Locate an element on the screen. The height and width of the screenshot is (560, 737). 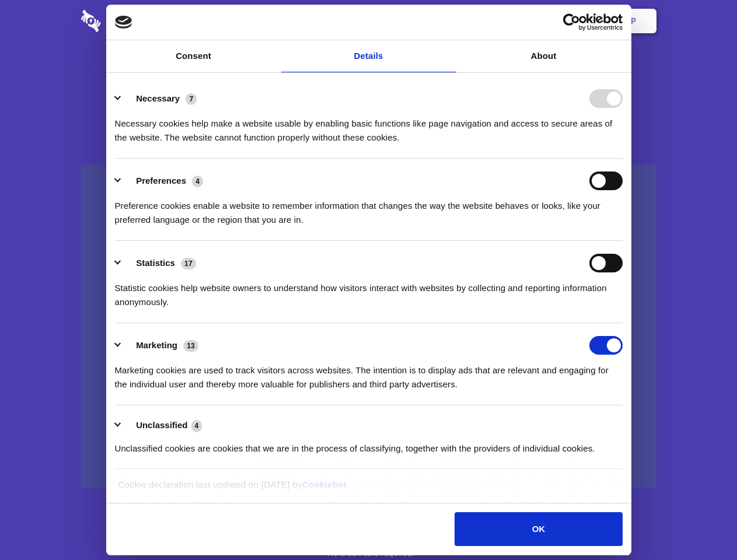
a: Login is located at coordinates (554, 21).